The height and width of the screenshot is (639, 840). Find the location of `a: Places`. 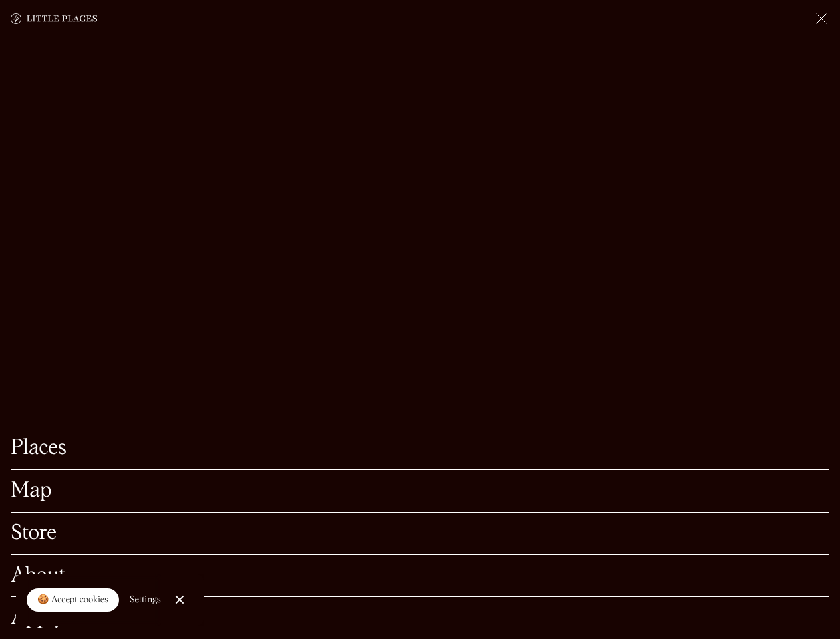

a: Places is located at coordinates (420, 448).